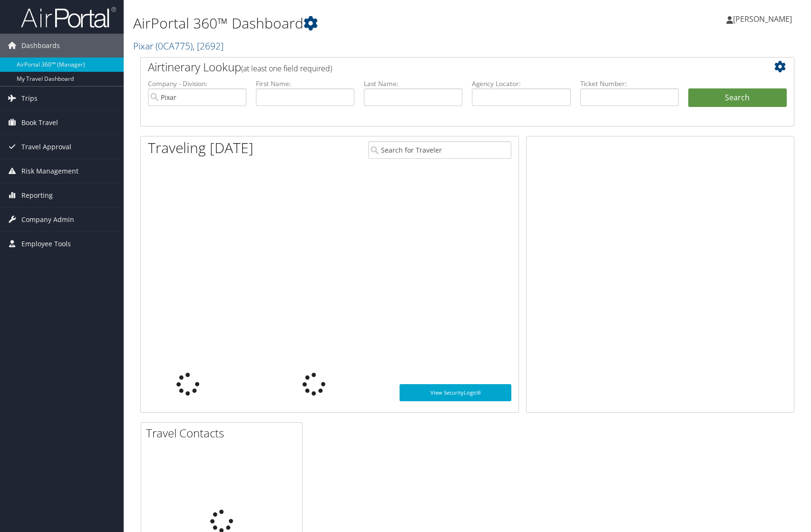 The width and height of the screenshot is (811, 532). What do you see at coordinates (197, 84) in the screenshot?
I see `label: Company - Division:` at bounding box center [197, 84].